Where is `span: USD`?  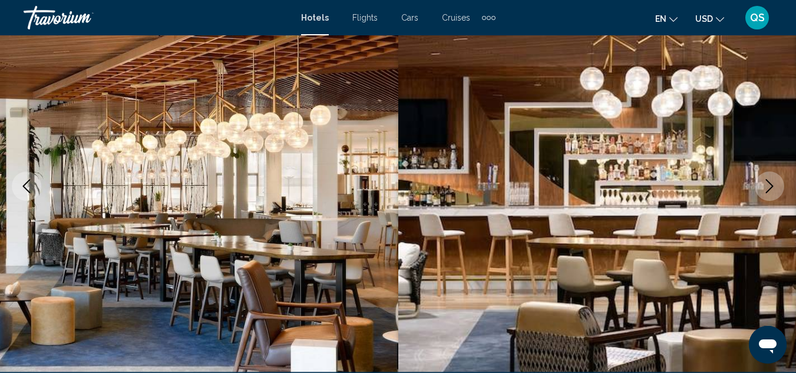
span: USD is located at coordinates (704, 19).